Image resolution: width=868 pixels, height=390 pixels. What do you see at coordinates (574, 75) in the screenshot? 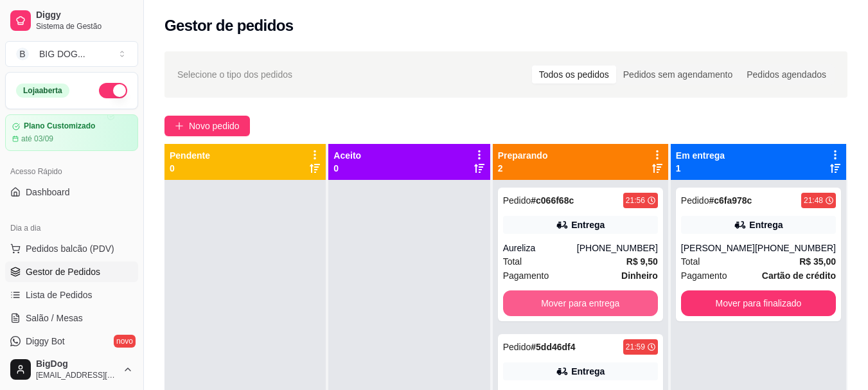
I see `div: Todos os pedidos` at bounding box center [574, 75].